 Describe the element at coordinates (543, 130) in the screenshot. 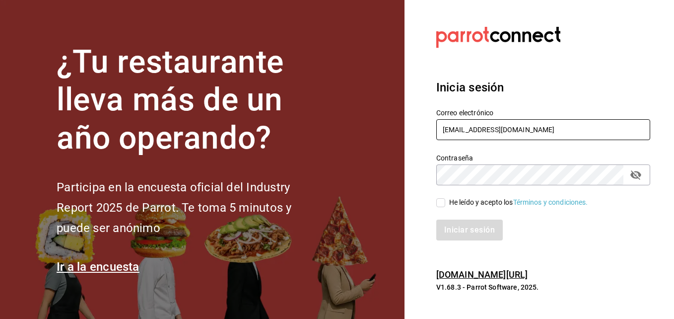

I see `input: Ingresa tu correo electrónico` at that location.